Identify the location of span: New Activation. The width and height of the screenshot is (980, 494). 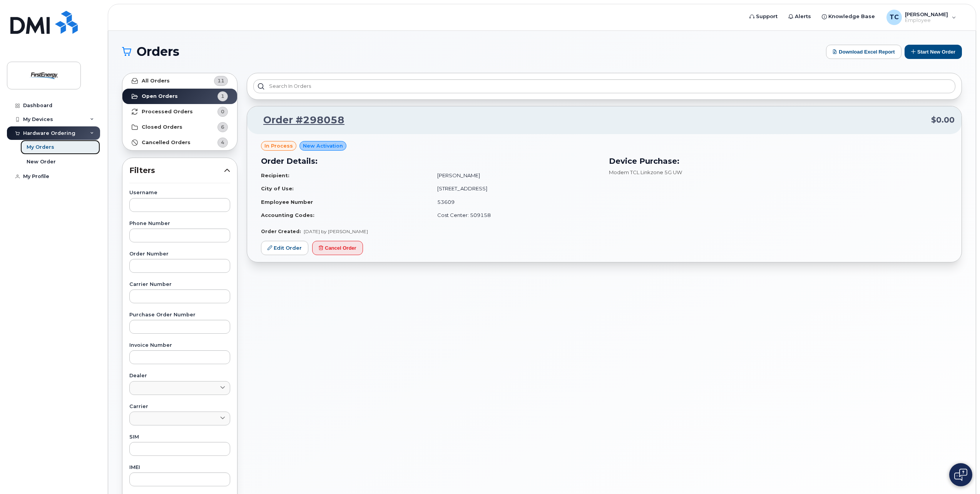
(323, 145).